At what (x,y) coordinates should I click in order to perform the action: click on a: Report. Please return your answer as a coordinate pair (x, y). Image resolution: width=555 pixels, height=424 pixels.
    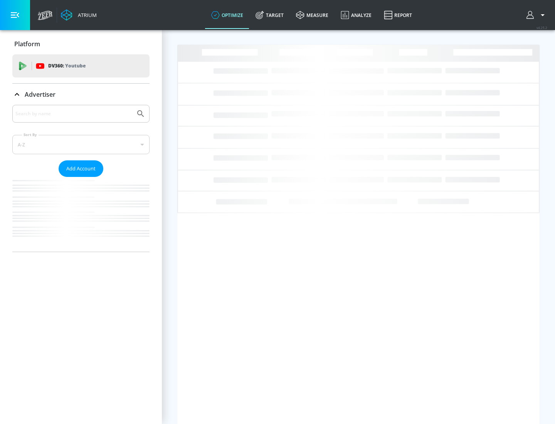
    Looking at the image, I should click on (398, 15).